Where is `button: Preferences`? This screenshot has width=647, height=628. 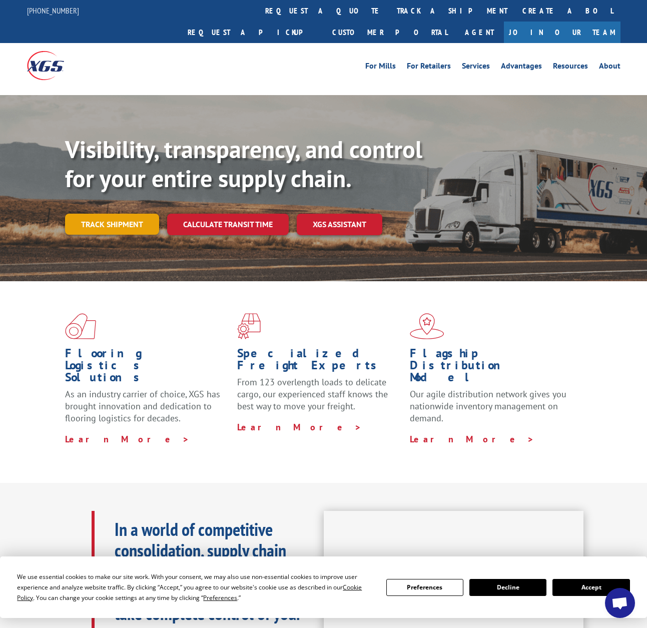
button: Preferences is located at coordinates (425, 587).